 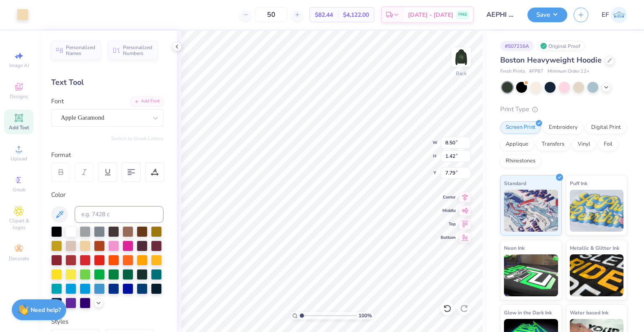 I want to click on img: Eric Fox, so click(x=619, y=15).